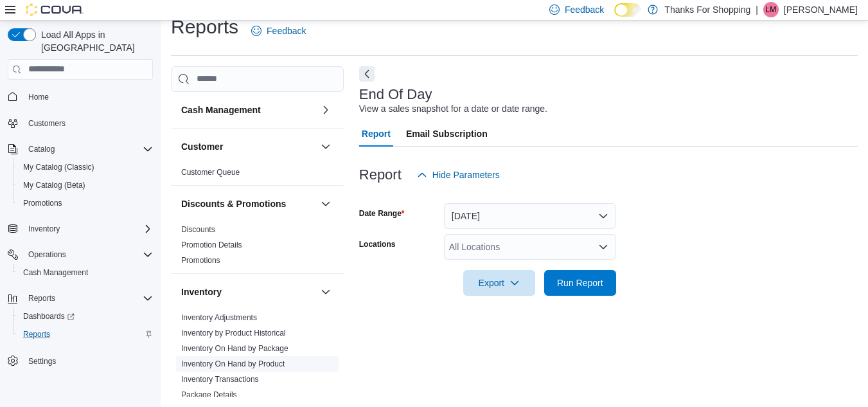  I want to click on a: My Catalog (Beta), so click(54, 185).